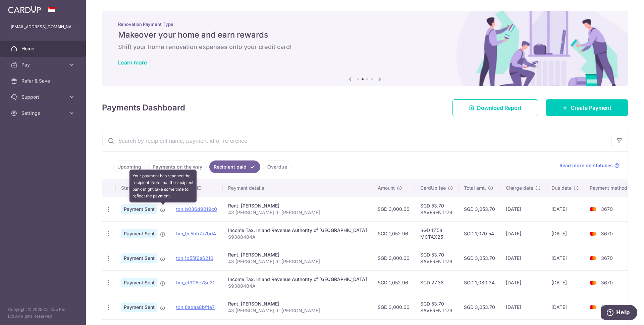  What do you see at coordinates (277, 167) in the screenshot?
I see `a: Overdue` at bounding box center [277, 167].